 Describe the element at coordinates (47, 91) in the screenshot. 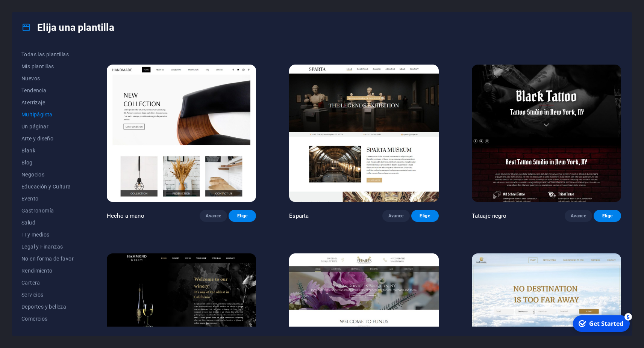

I see `span: Tendencia` at that location.